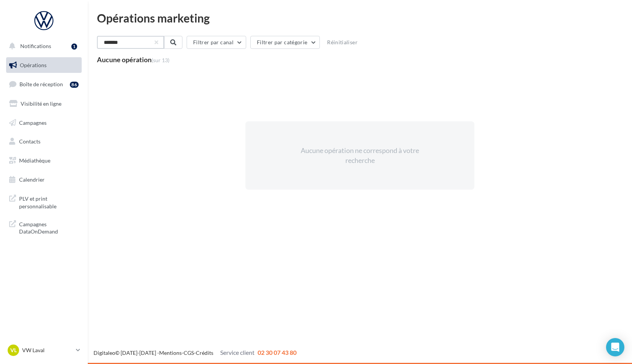  Describe the element at coordinates (47, 350) in the screenshot. I see `p: VW Laval` at that location.